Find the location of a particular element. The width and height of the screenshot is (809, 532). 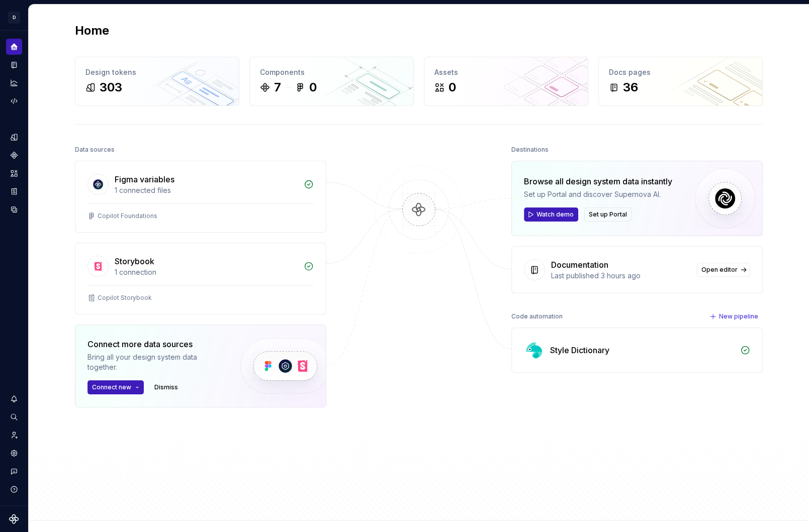

a: Analytics is located at coordinates (14, 83).